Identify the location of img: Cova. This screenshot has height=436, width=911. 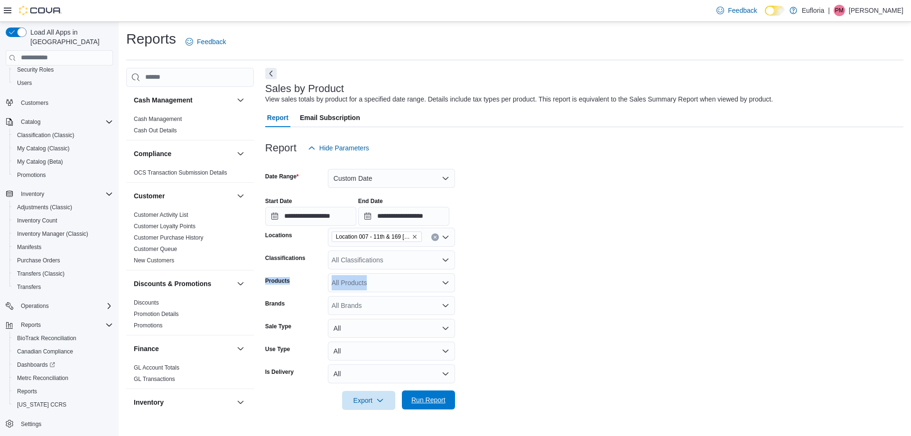
(40, 10).